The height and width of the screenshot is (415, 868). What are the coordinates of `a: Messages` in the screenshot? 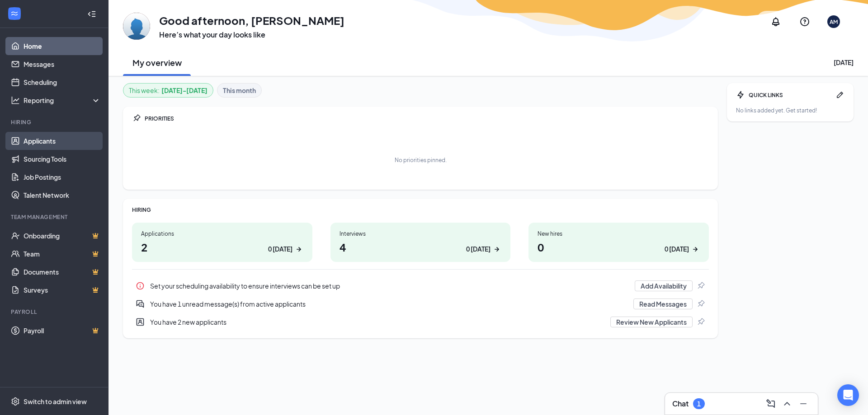 It's located at (62, 64).